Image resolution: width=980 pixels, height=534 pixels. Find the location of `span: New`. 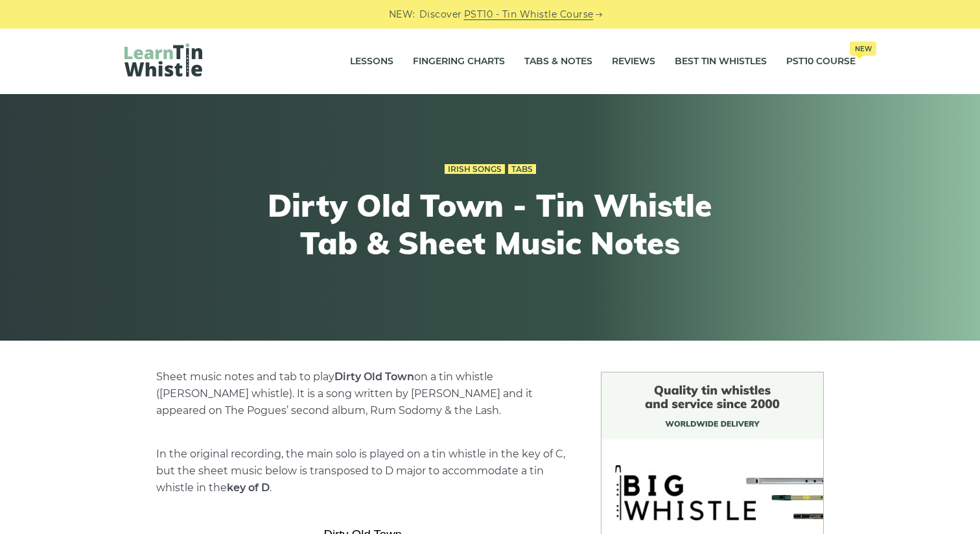

span: New is located at coordinates (863, 49).